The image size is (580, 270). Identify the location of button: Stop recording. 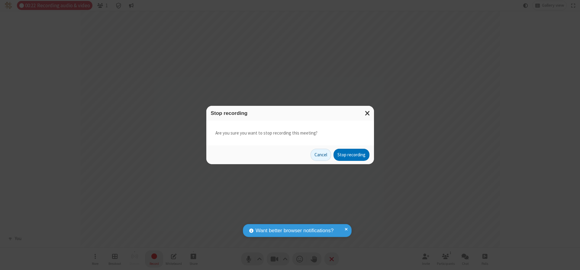
(351, 155).